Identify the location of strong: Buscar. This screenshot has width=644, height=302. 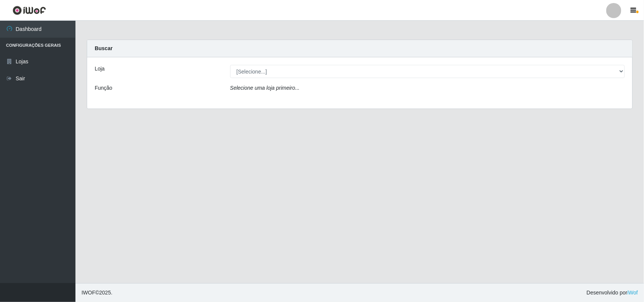
(104, 48).